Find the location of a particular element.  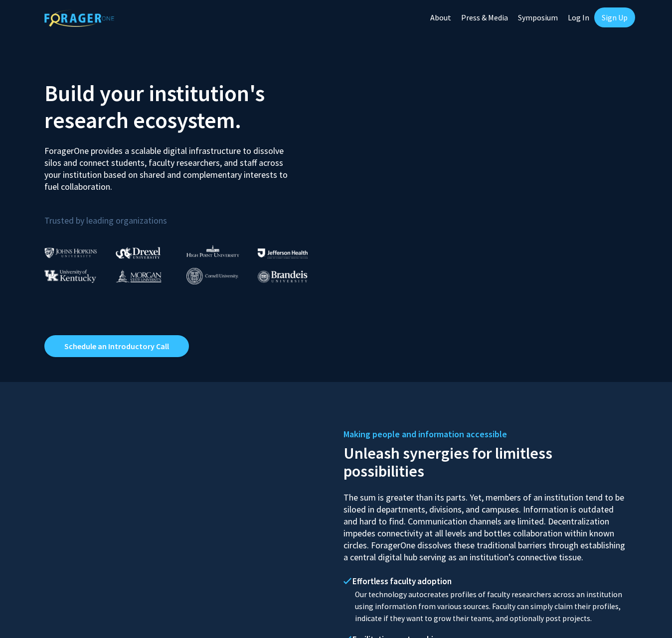

p: Trusted by leading organizations is located at coordinates (186, 214).